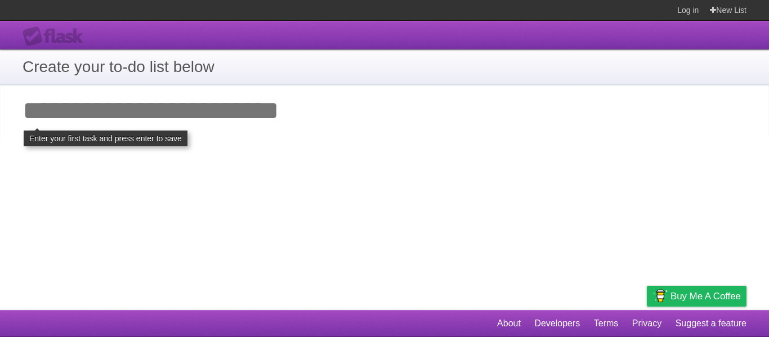 The width and height of the screenshot is (769, 337). I want to click on a: Suggest a feature, so click(711, 324).